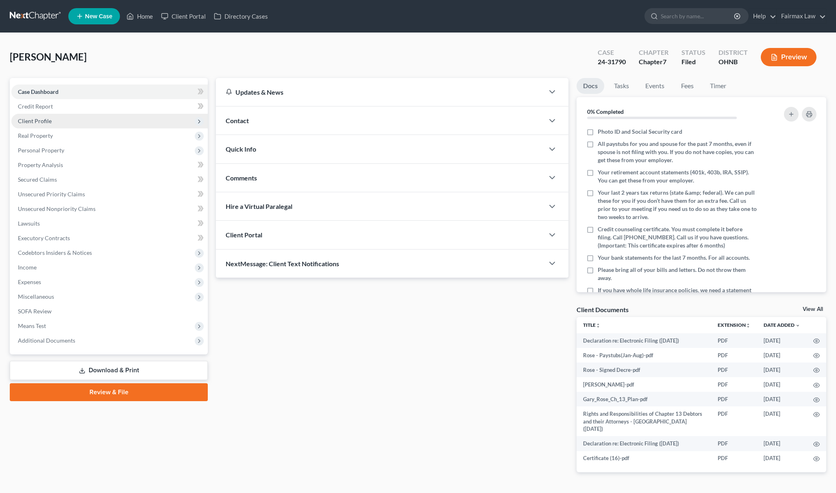 The height and width of the screenshot is (493, 836). I want to click on span: NextMessage: Client Text Notifications, so click(282, 264).